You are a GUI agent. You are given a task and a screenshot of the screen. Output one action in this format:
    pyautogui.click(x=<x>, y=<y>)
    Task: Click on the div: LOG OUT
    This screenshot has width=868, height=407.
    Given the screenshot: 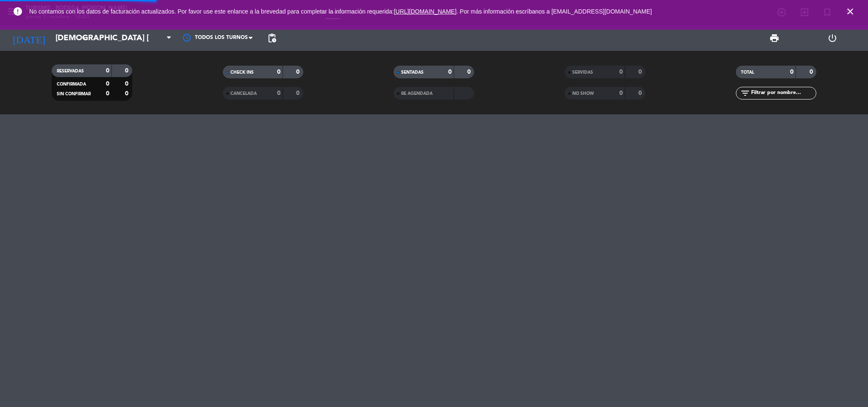 What is the action you would take?
    pyautogui.click(x=832, y=38)
    